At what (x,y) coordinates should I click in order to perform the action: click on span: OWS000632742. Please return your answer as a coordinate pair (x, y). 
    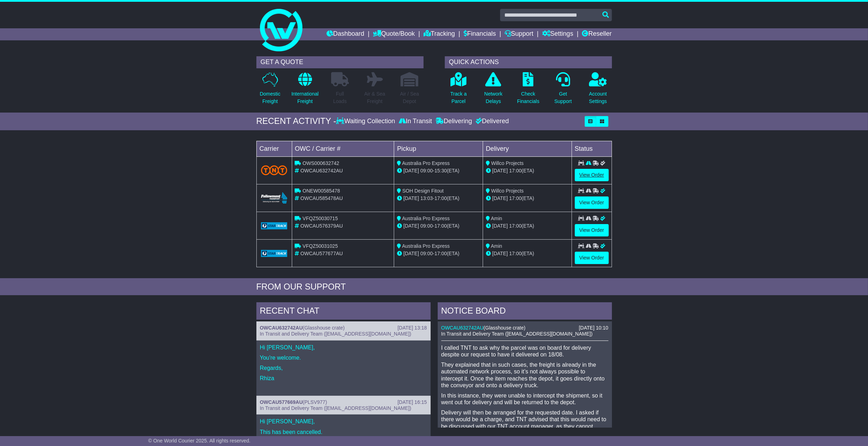
    Looking at the image, I should click on (321, 163).